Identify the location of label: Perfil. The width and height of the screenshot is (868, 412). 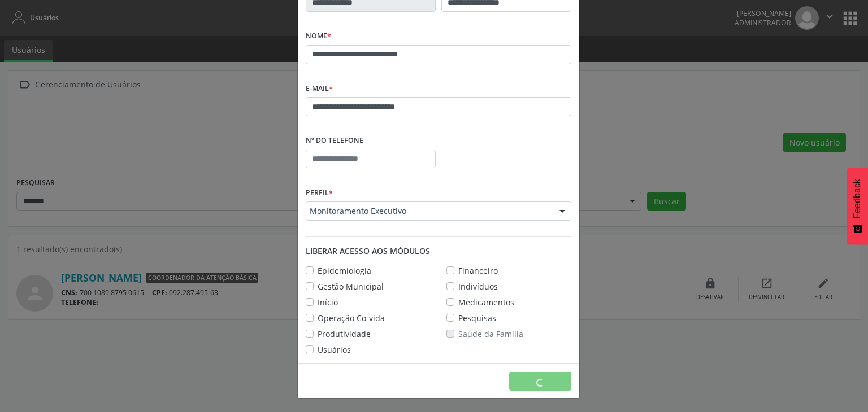
(319, 193).